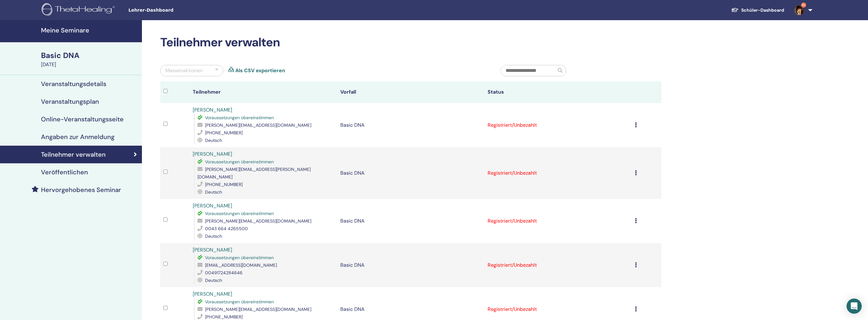 This screenshot has height=320, width=868. Describe the element at coordinates (90, 30) in the screenshot. I see `h4: Meine Seminare` at that location.